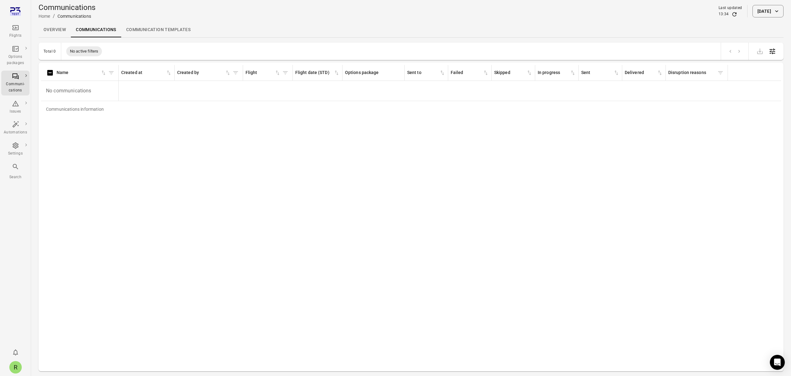 The height and width of the screenshot is (376, 791). Describe the element at coordinates (470, 73) in the screenshot. I see `span: Failed` at that location.